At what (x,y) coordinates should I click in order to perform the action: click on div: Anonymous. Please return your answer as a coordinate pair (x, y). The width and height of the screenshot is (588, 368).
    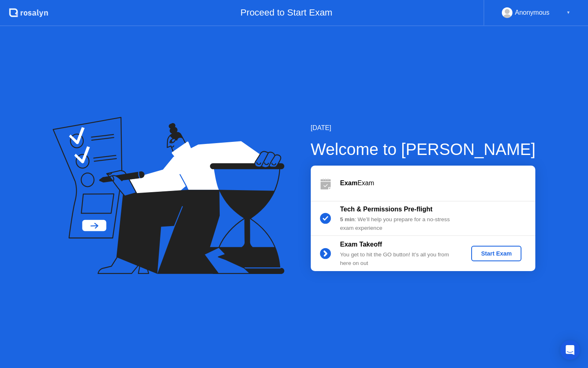
    Looking at the image, I should click on (532, 13).